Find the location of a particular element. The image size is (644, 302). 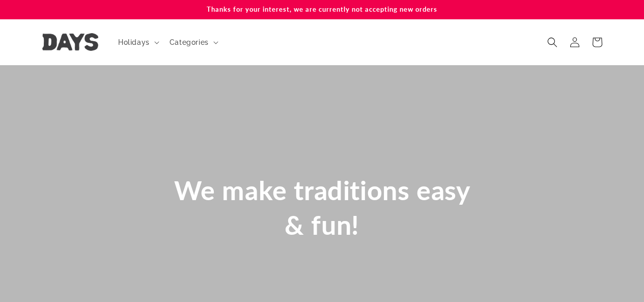

img: Days United is located at coordinates (70, 42).